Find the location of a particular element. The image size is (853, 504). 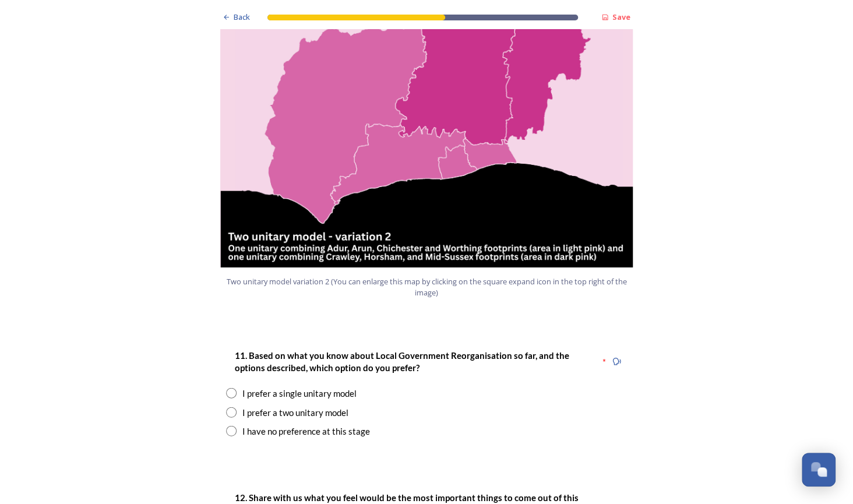

div: I prefer a two unitary model is located at coordinates (295, 412).